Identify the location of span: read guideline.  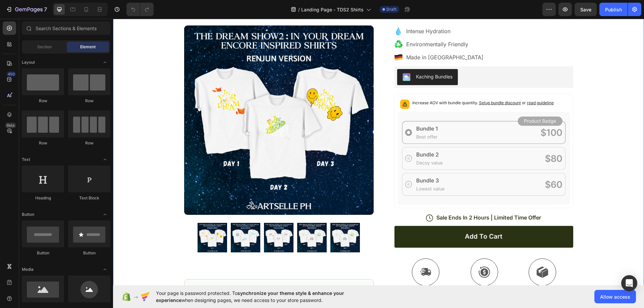
(427, 84).